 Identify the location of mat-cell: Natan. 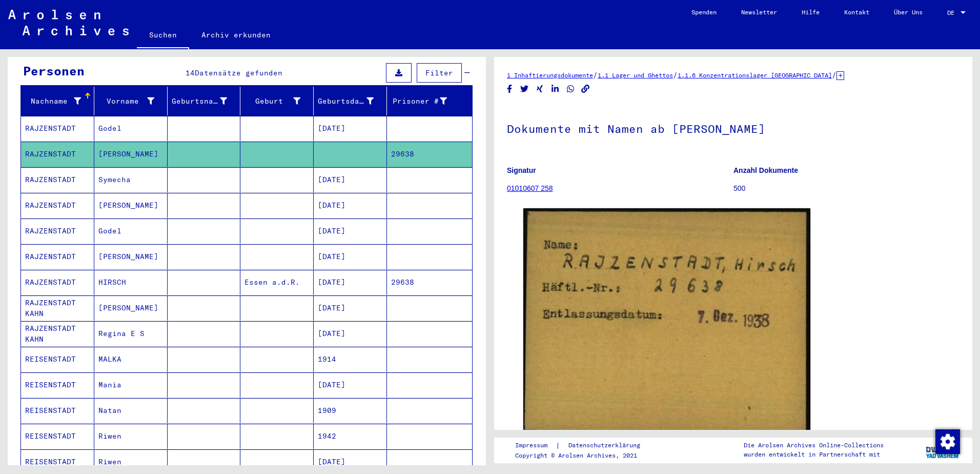
(131, 410).